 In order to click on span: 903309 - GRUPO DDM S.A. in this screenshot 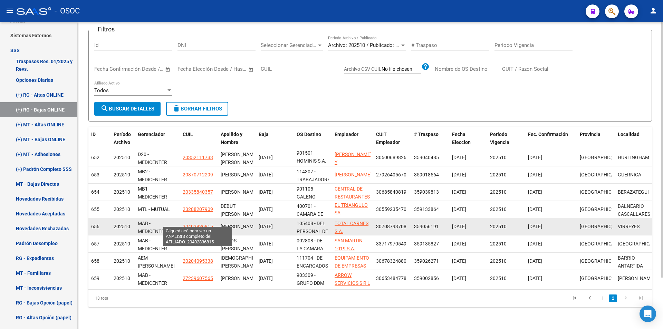, I will do `click(311, 283)`.